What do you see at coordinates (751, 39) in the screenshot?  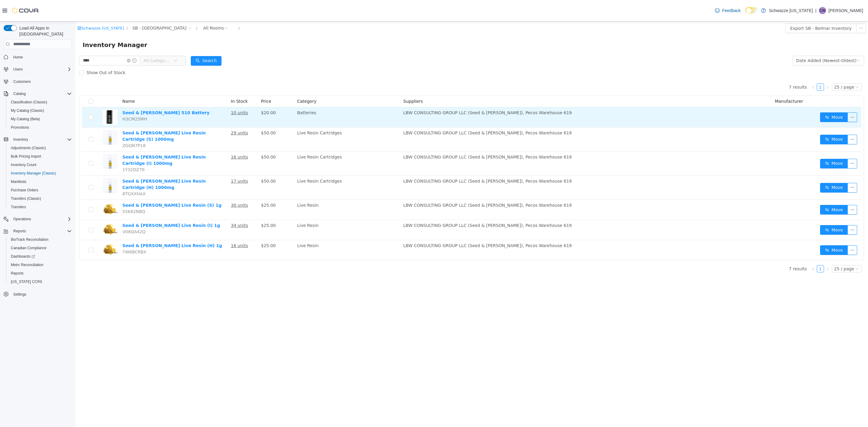 I see `div: Date Added (Newest-Oldest)` at bounding box center [751, 39].